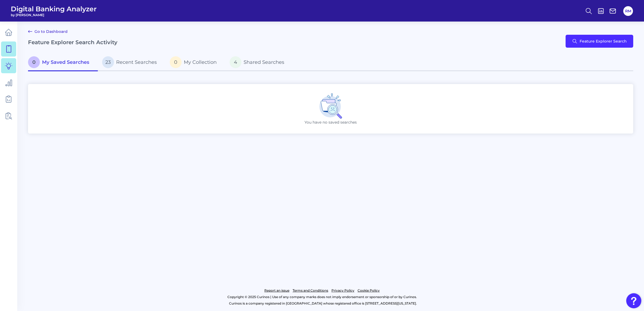  Describe the element at coordinates (136, 62) in the screenshot. I see `span: Recent Searches` at that location.